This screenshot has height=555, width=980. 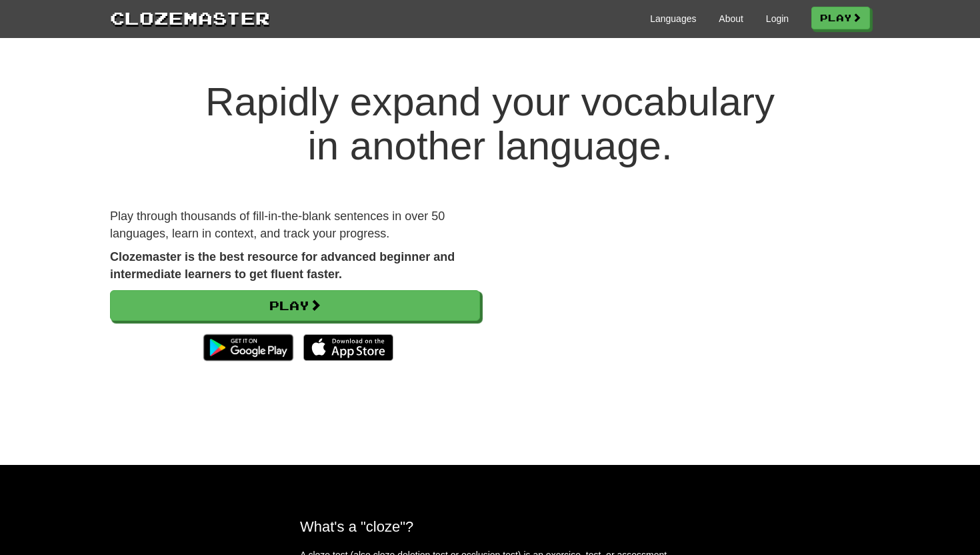 What do you see at coordinates (672, 19) in the screenshot?
I see `a: Languages` at bounding box center [672, 19].